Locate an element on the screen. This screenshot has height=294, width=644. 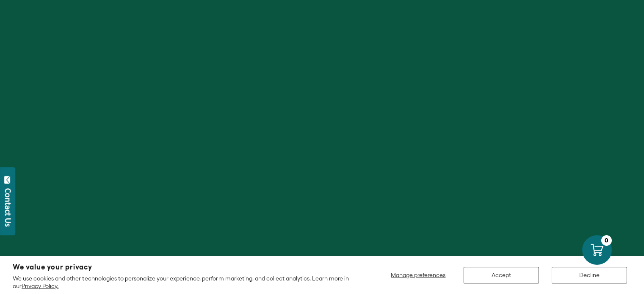
a: Privacy Policy. is located at coordinates (40, 286).